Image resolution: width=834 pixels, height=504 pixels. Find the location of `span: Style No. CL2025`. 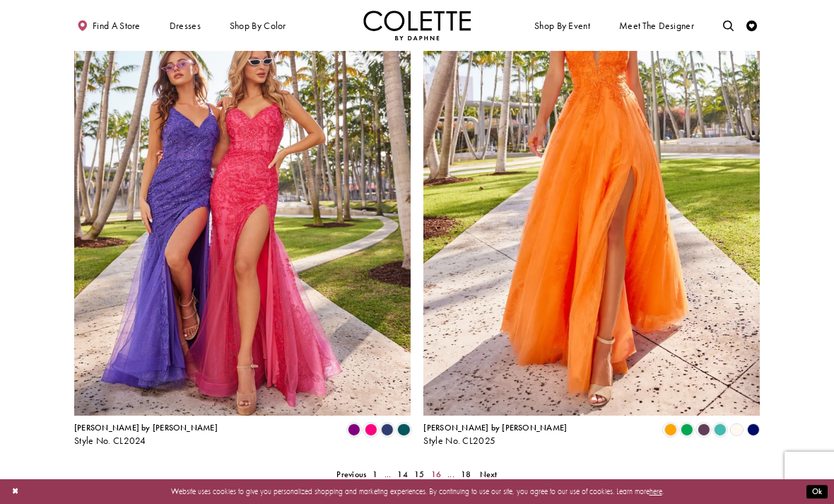

span: Style No. CL2025 is located at coordinates (460, 440).